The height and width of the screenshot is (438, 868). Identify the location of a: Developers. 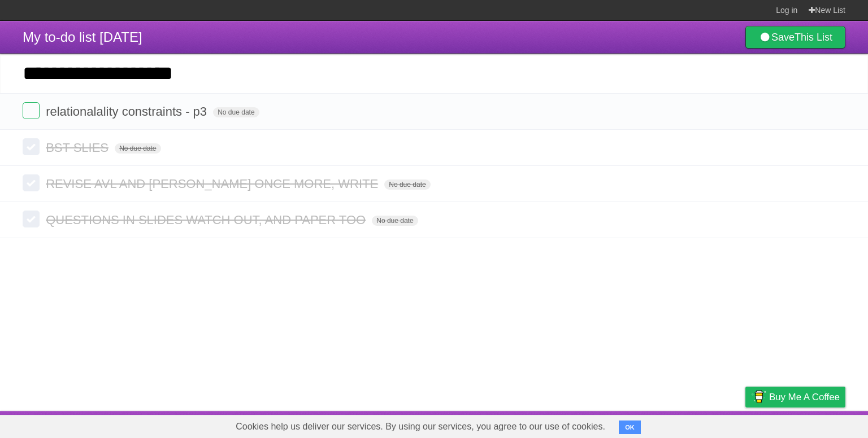
(655, 425).